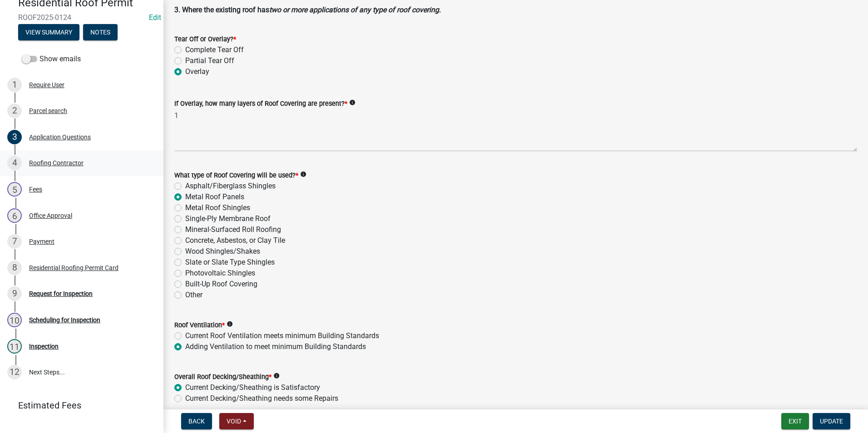 The width and height of the screenshot is (868, 433). I want to click on span: Back, so click(197, 421).